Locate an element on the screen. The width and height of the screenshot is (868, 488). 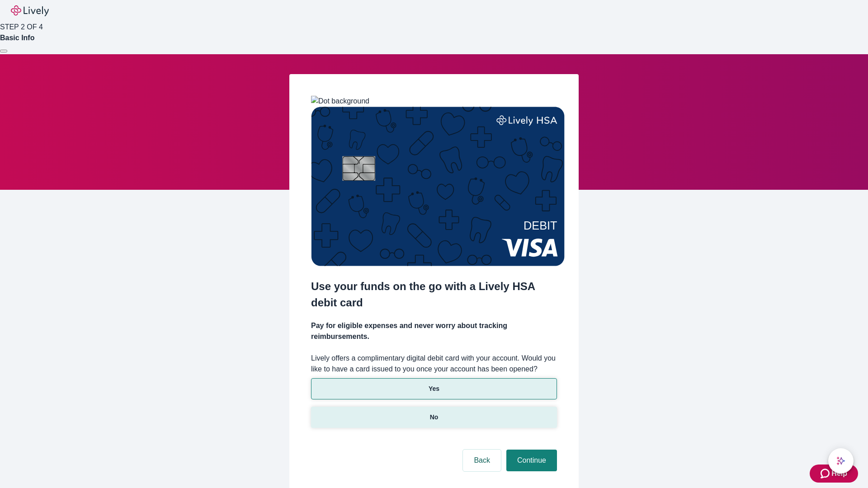
button: chat is located at coordinates (840, 460).